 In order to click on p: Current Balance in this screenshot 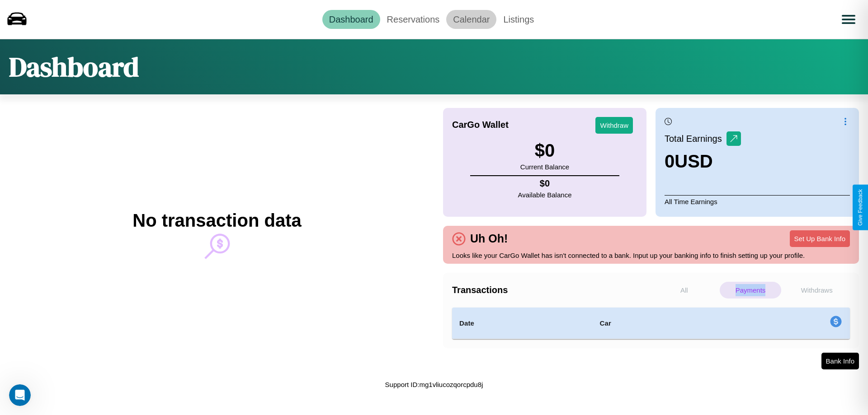, I will do `click(545, 167)`.